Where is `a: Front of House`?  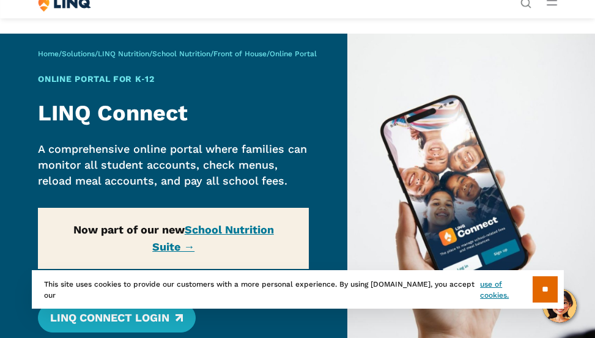 a: Front of House is located at coordinates (240, 54).